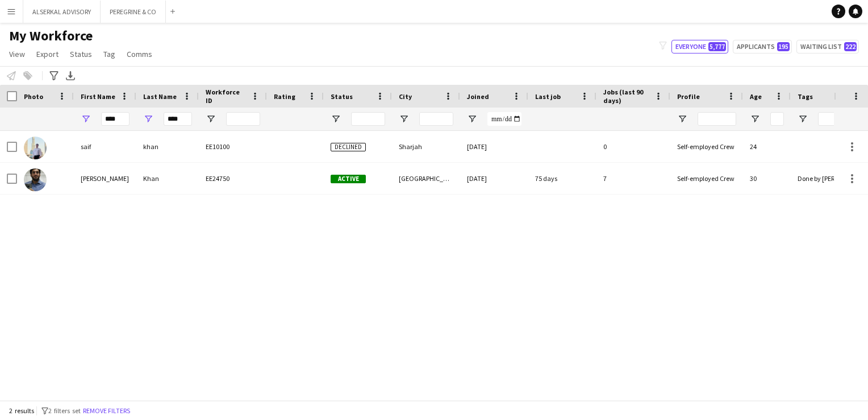 This screenshot has height=420, width=868. Describe the element at coordinates (178, 119) in the screenshot. I see `input: Last Name Filter Input` at that location.